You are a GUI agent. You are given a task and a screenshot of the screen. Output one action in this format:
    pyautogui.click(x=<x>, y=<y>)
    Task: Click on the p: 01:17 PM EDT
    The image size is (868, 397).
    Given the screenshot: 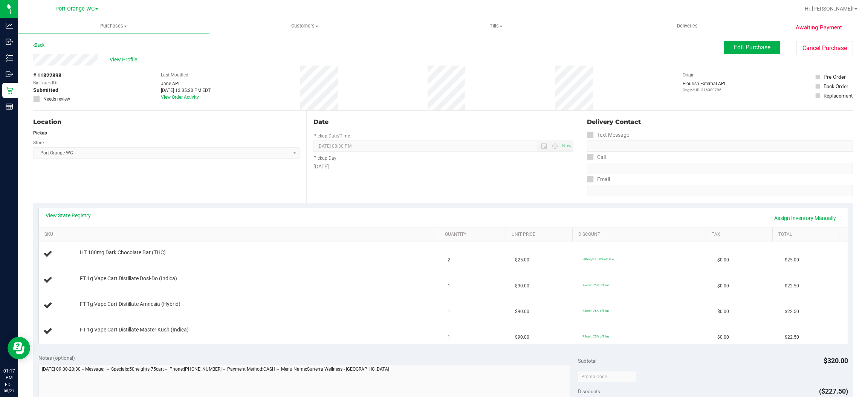 What is the action you would take?
    pyautogui.click(x=9, y=378)
    